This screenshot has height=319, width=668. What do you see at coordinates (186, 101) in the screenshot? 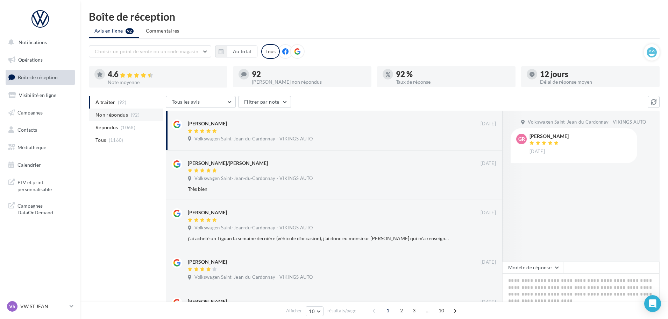
I see `span: Tous les avis` at bounding box center [186, 101].